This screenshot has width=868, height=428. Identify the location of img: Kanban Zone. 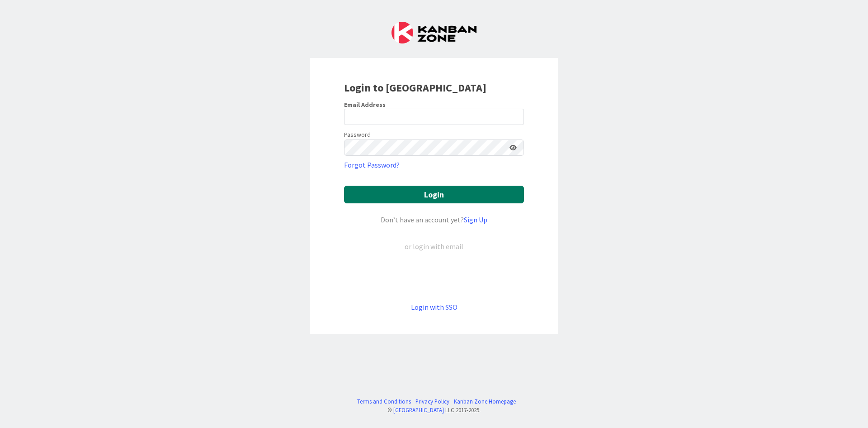
(434, 32).